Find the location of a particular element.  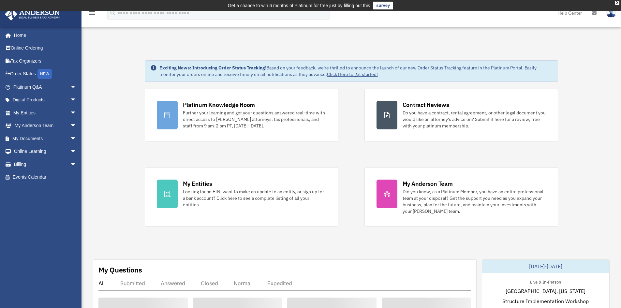

a: Contract Reviews Do you have a contract, rental agreement, or other legal document you would like... is located at coordinates (462, 115).